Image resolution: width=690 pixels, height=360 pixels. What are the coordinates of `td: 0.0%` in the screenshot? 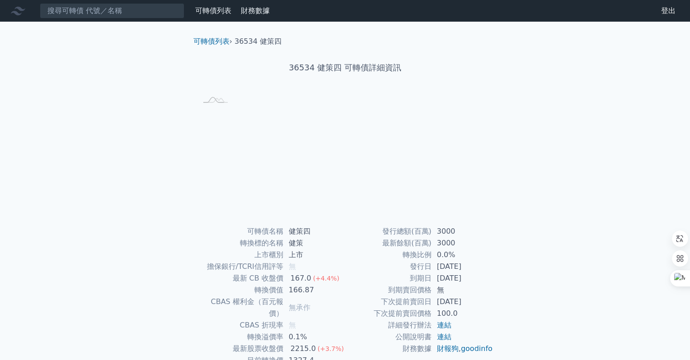 It's located at (462, 255).